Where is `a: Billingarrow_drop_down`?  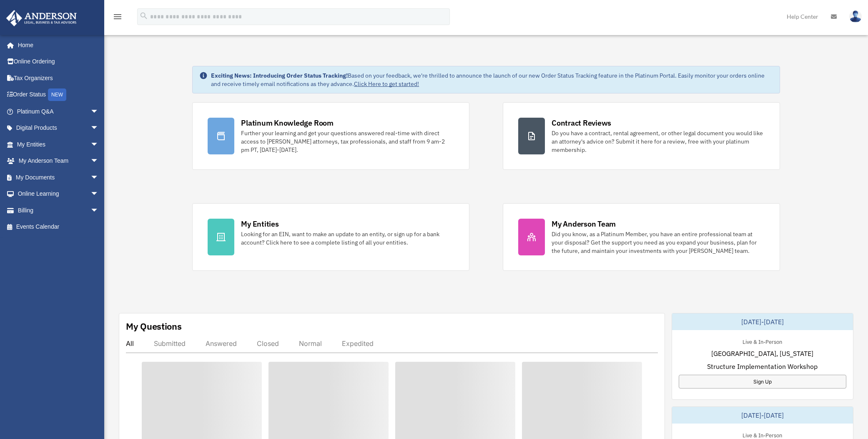
a: Billingarrow_drop_down is located at coordinates (59, 210).